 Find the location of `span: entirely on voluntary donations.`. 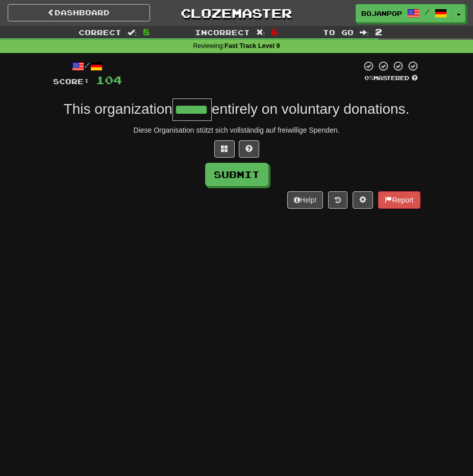

span: entirely on voluntary donations. is located at coordinates (311, 109).